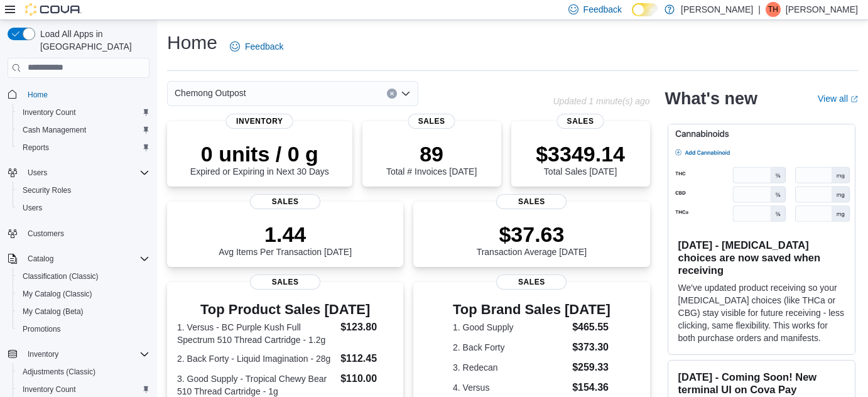  Describe the element at coordinates (53, 311) in the screenshot. I see `a: My Catalog (Beta)` at that location.